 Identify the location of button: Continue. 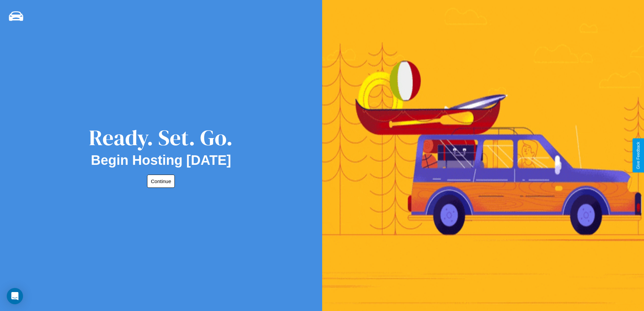
(161, 181).